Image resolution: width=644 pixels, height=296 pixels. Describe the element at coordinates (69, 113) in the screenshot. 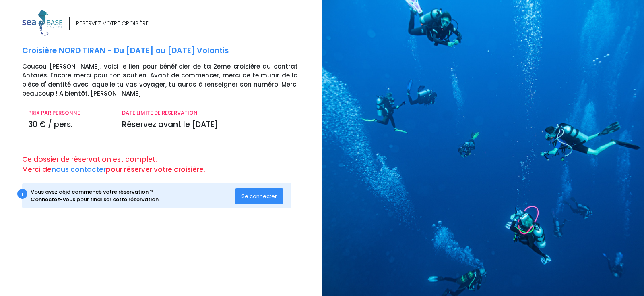

I see `p: PRIX PAR PERSONNE` at that location.